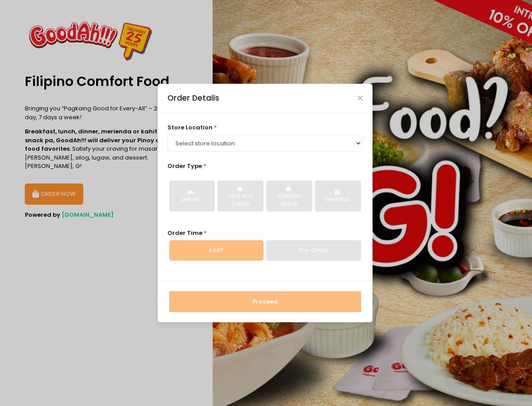  What do you see at coordinates (240, 200) in the screenshot?
I see `div: Click and Collect` at bounding box center [240, 200].